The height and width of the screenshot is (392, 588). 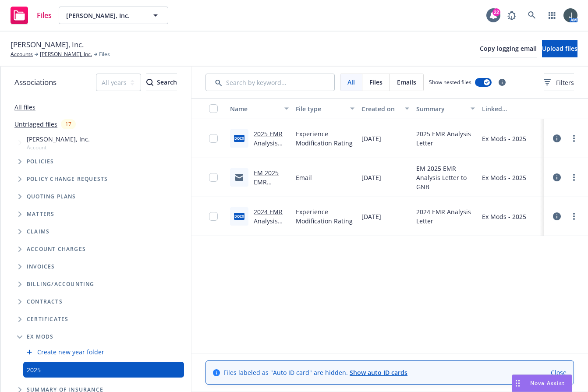 What do you see at coordinates (38, 232) in the screenshot?
I see `span: Claims` at bounding box center [38, 232].